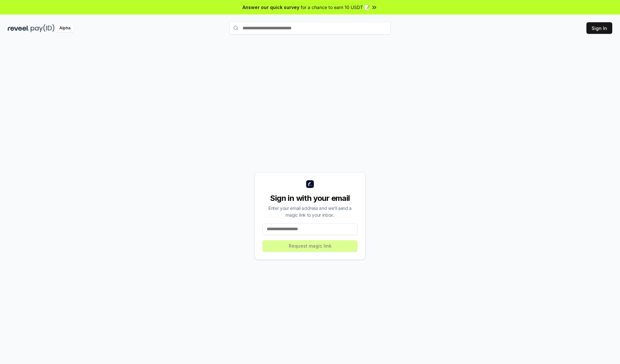 This screenshot has width=620, height=364. I want to click on span: Answer our quick survey, so click(271, 7).